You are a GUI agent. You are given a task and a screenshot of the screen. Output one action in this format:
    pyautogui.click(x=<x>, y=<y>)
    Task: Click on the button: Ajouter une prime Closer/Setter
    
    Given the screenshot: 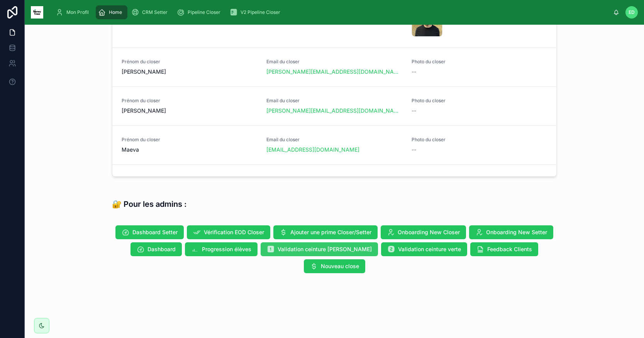 What is the action you would take?
    pyautogui.click(x=325, y=232)
    